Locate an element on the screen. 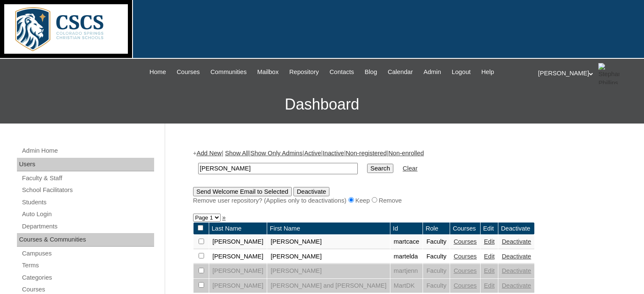 This screenshot has height=294, width=644. td: Id is located at coordinates (406, 228).